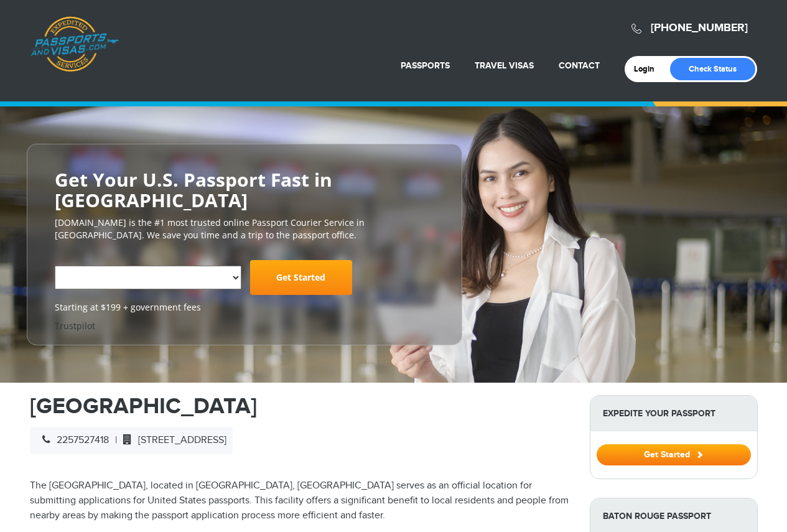 This screenshot has width=787, height=532. What do you see at coordinates (75, 325) in the screenshot?
I see `a: Trustpilot` at bounding box center [75, 325].